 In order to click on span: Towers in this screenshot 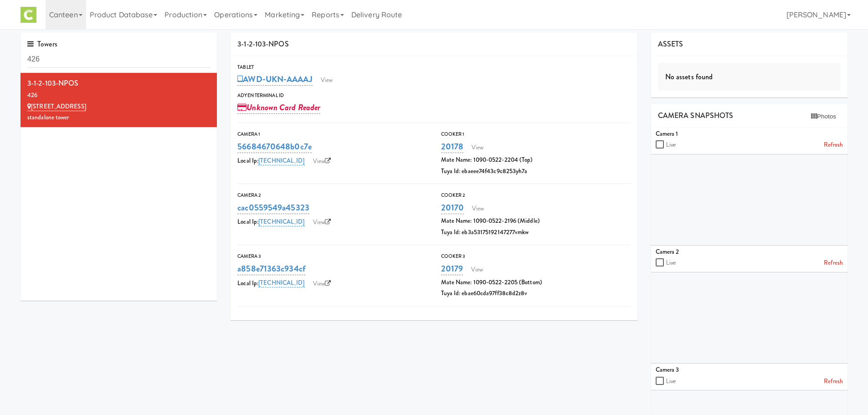, I will do `click(42, 44)`.